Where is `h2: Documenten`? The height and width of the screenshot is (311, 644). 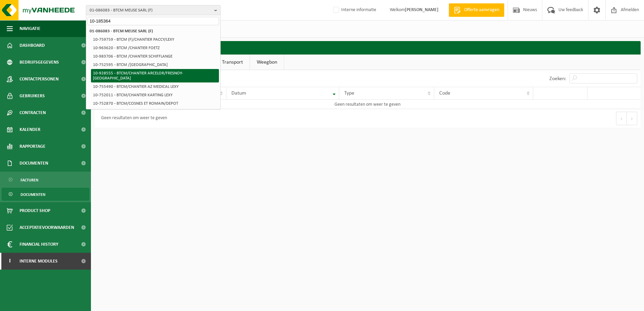 h2: Documenten is located at coordinates (368, 47).